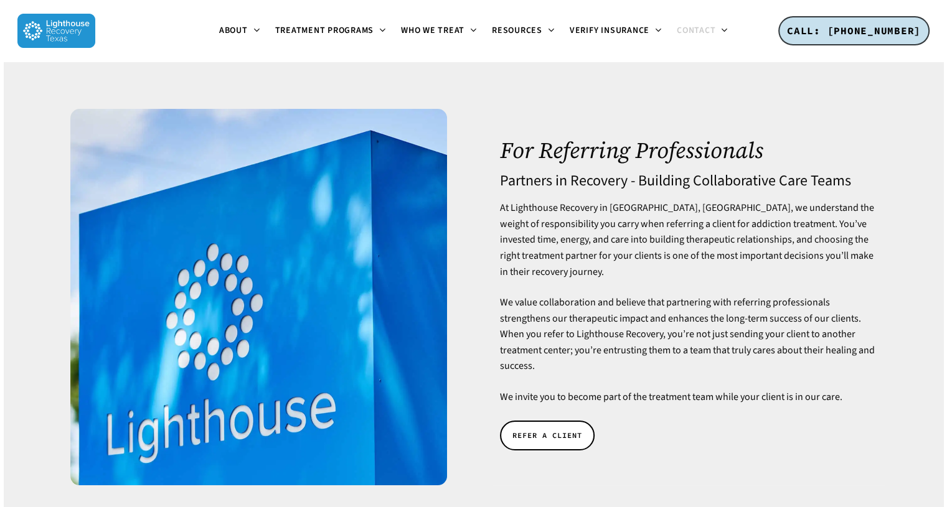 The width and height of the screenshot is (947, 507). I want to click on span: Resources, so click(517, 30).